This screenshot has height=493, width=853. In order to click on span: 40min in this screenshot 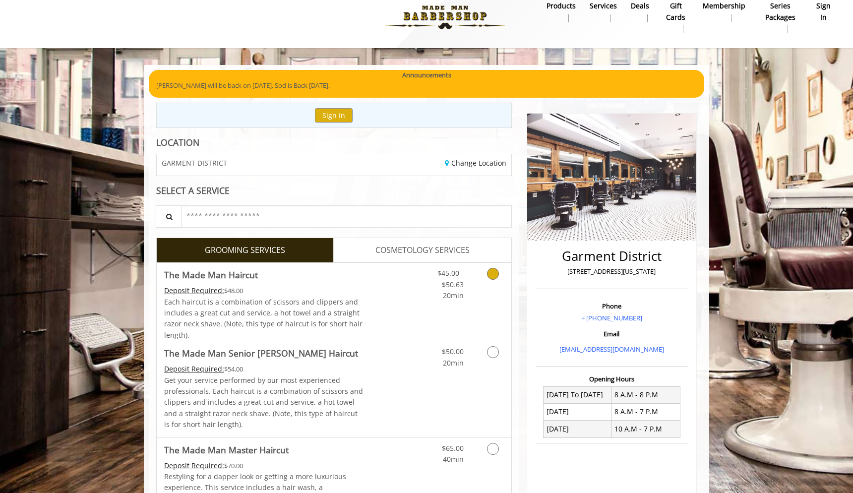, I will do `click(453, 459)`.